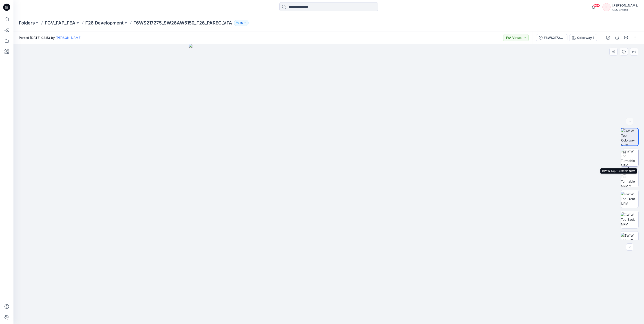  Describe the element at coordinates (586, 38) in the screenshot. I see `div: Colorway 1` at that location.